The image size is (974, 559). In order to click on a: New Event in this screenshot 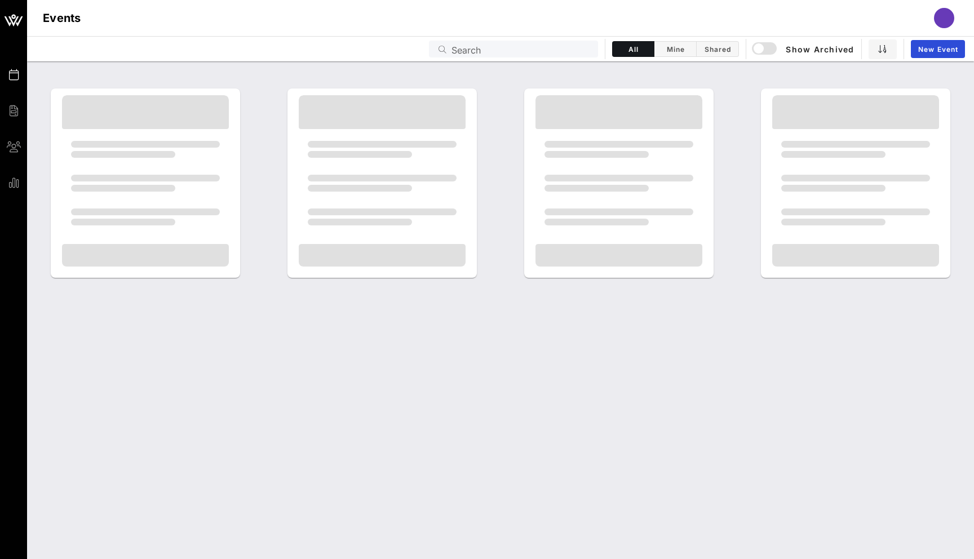, I will do `click(938, 49)`.